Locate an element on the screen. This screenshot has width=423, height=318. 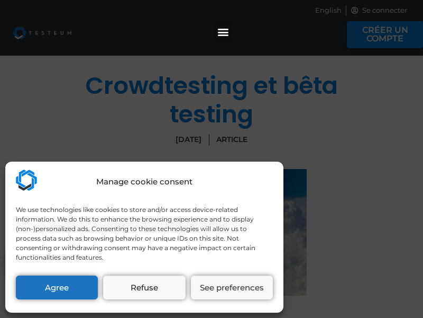
div: Manage cookie consent is located at coordinates (144, 182).